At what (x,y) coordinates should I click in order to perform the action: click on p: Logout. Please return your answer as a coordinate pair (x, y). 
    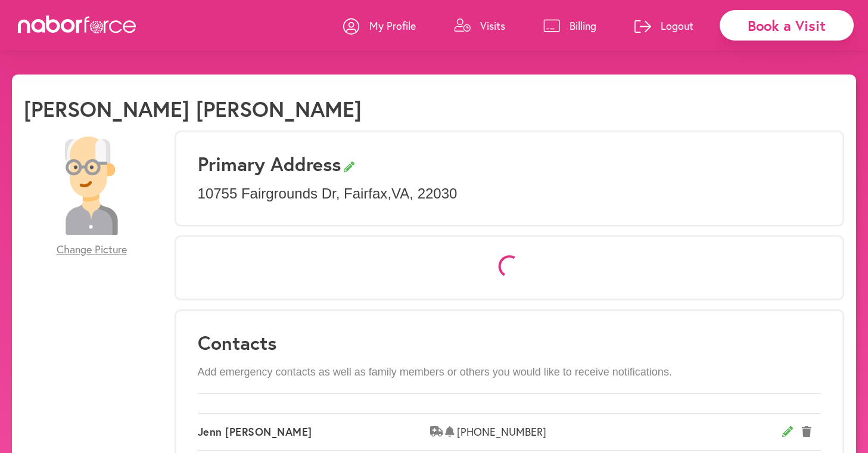
    Looking at the image, I should click on (676, 25).